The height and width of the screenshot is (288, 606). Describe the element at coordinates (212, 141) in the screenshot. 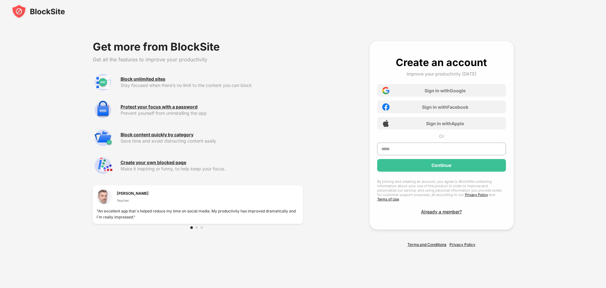

I see `div: Save time and avoid distracting content easily` at that location.